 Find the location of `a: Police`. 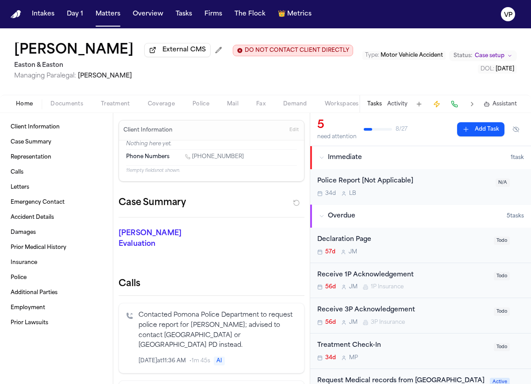

a: Police is located at coordinates (56, 278).